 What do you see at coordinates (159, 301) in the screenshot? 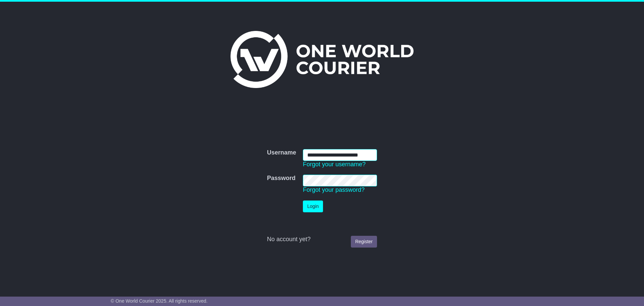
I see `span: © One World Courier 2025. All rights reserved.` at bounding box center [159, 301].